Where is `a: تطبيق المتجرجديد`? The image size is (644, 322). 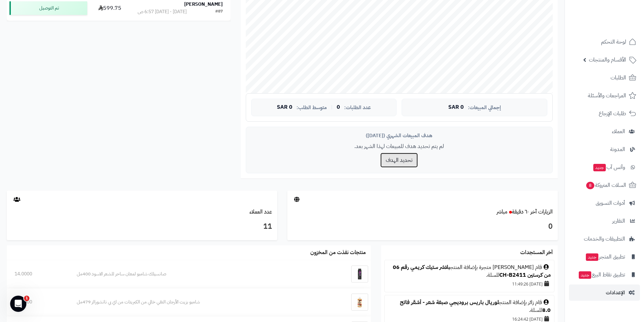 a: تطبيق المتجرجديد is located at coordinates (604, 256).